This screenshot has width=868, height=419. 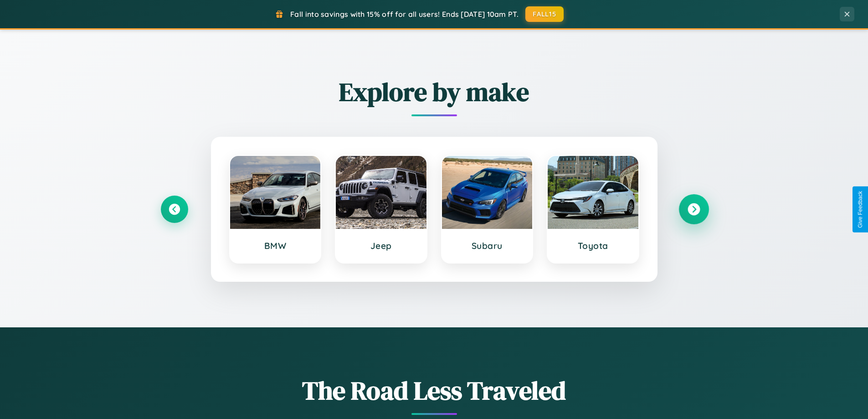 I want to click on h2: Explore by make, so click(x=434, y=92).